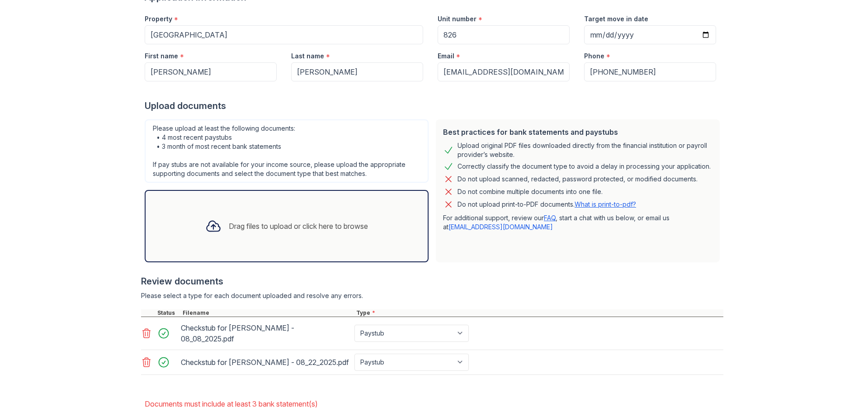 The height and width of the screenshot is (412, 868). What do you see at coordinates (578, 222) in the screenshot?
I see `p: For additional support, review our , start a chat with us below, or email us at` at bounding box center [578, 222].